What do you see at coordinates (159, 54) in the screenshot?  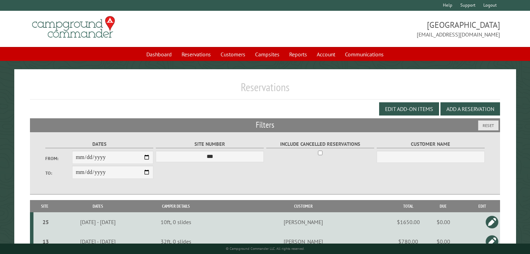 I see `a: Dashboard` at bounding box center [159, 54].